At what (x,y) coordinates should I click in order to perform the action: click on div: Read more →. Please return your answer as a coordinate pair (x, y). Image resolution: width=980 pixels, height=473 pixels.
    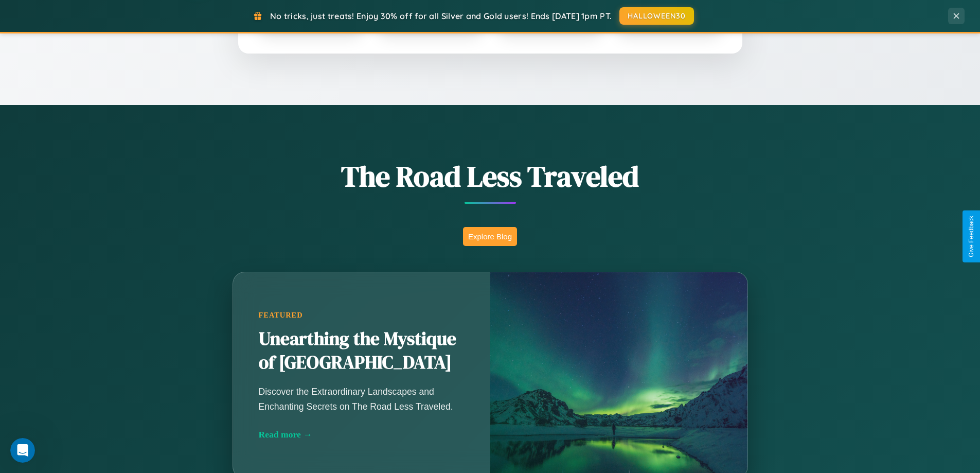
    Looking at the image, I should click on (362, 434).